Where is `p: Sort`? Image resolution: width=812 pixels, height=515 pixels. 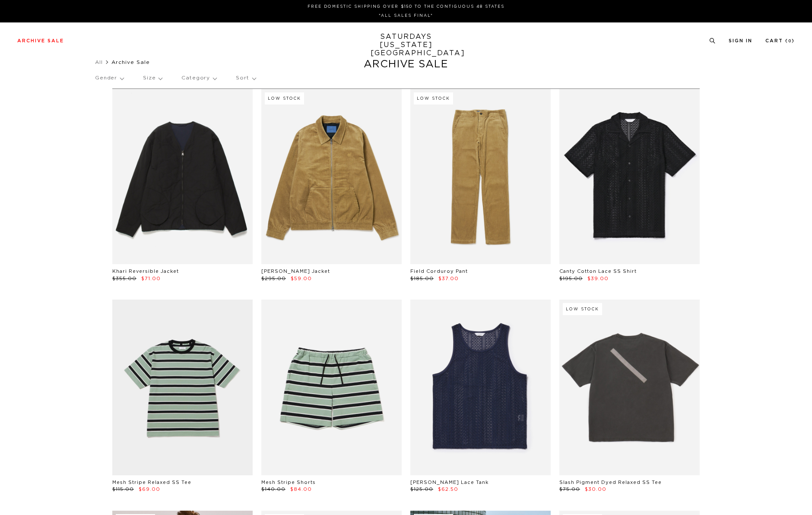
p: Sort is located at coordinates (245, 78).